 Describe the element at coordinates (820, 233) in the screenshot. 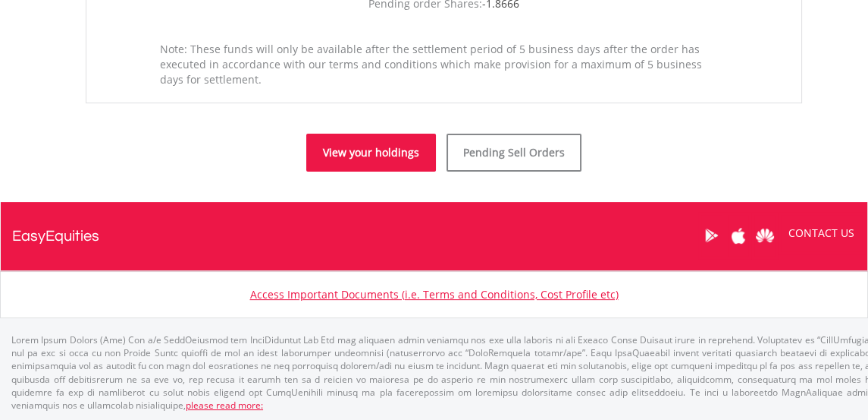

I see `a: CONTACT US` at that location.